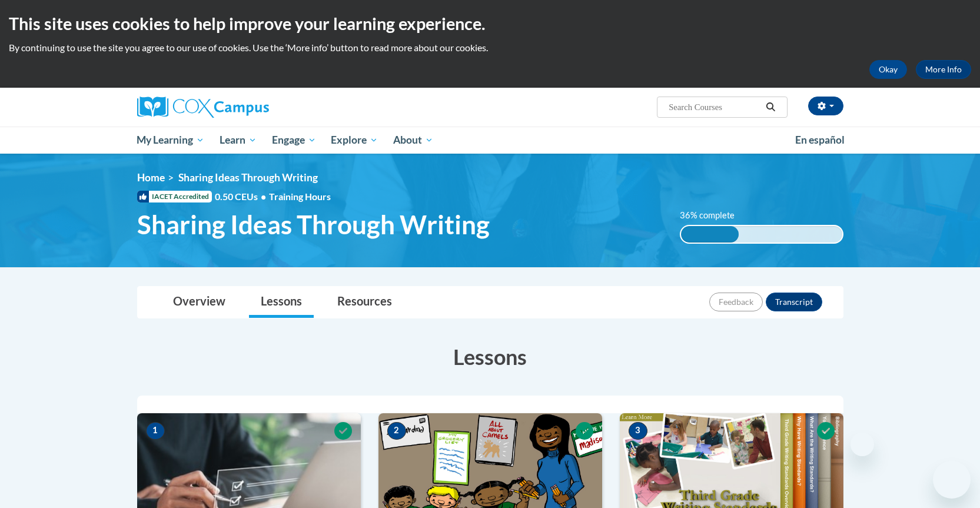 The height and width of the screenshot is (508, 980). What do you see at coordinates (242, 197) in the screenshot?
I see `span: 0.50 CEUs` at bounding box center [242, 197].